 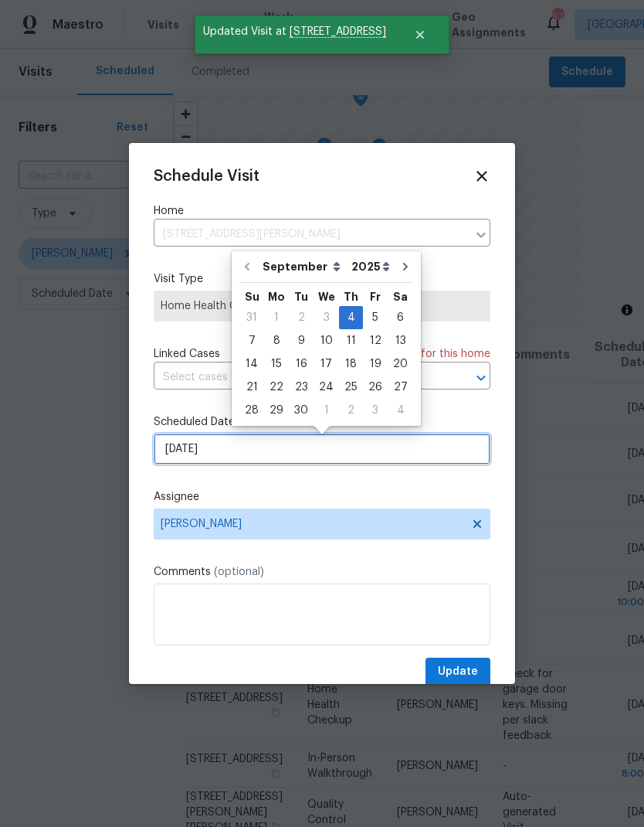 What do you see at coordinates (301, 364) in the screenshot?
I see `div: Tue Sep 16 2025` at bounding box center [301, 364].